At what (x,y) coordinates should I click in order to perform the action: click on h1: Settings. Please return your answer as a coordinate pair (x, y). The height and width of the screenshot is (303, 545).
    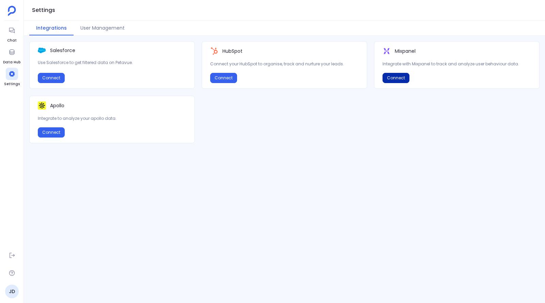
    Looking at the image, I should click on (44, 10).